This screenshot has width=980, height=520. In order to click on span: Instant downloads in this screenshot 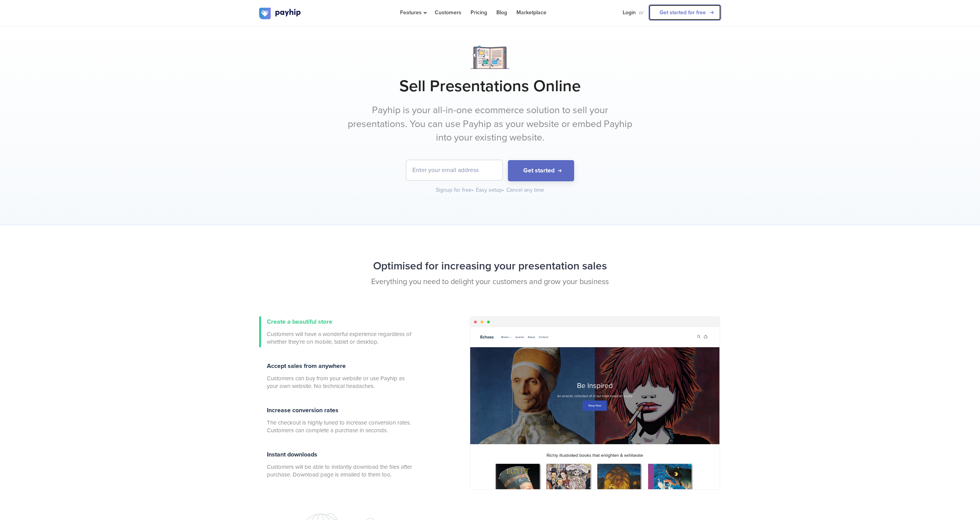, I will do `click(292, 455)`.